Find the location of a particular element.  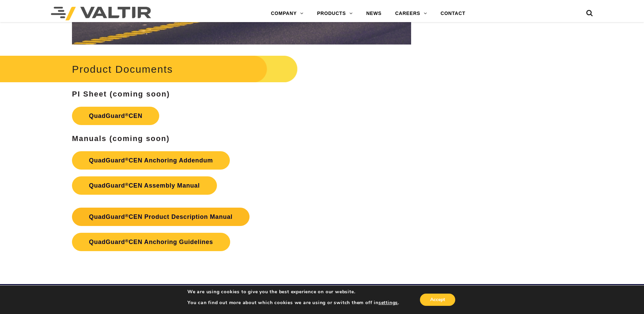

img: Valtir is located at coordinates (101, 13).